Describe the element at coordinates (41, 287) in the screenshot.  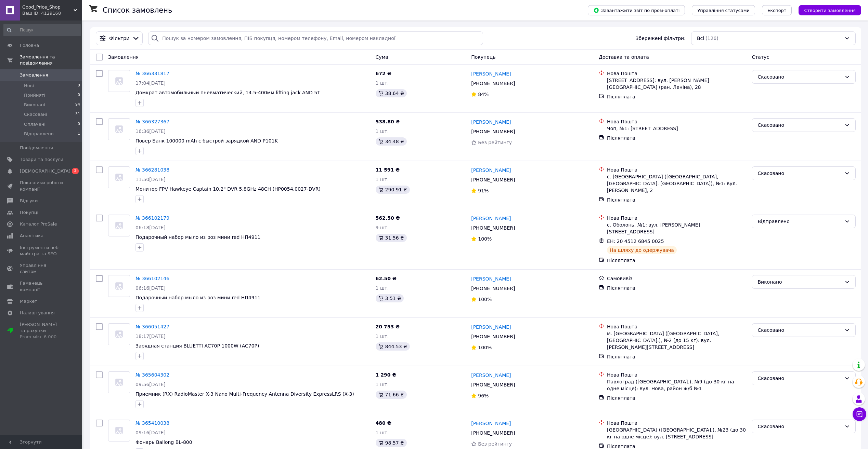
I see `span: Гаманець компанії` at that location.